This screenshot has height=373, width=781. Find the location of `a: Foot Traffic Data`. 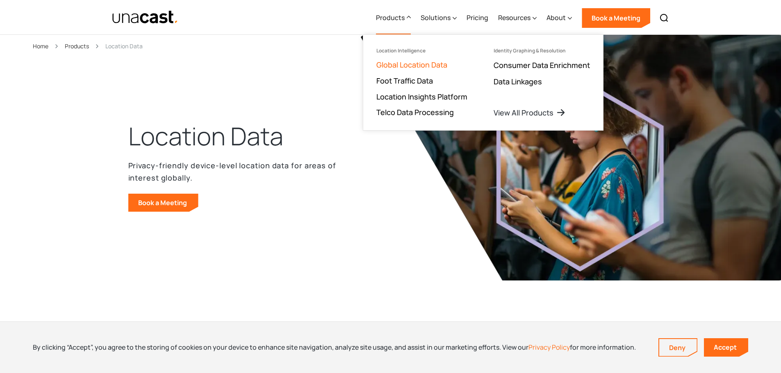

a: Foot Traffic Data is located at coordinates (405, 81).